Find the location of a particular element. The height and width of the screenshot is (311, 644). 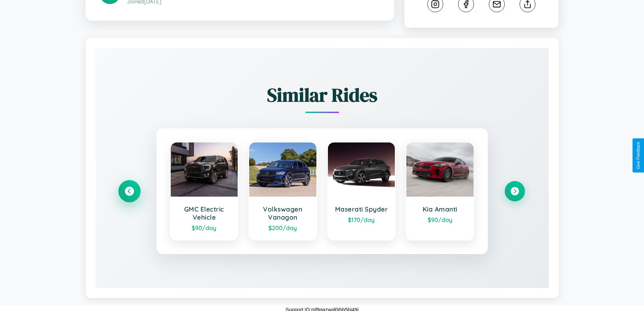

h2: Similar Rides is located at coordinates (322, 95).